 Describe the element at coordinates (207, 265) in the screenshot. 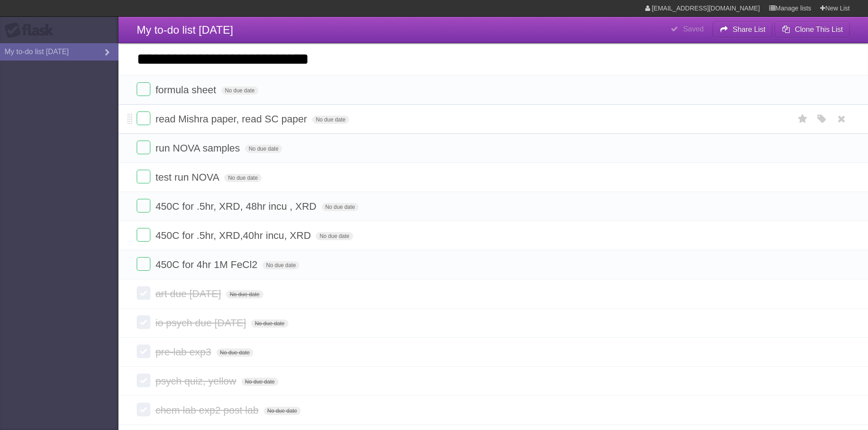

I see `span: 450C for 4hr 1M FeCl2` at that location.